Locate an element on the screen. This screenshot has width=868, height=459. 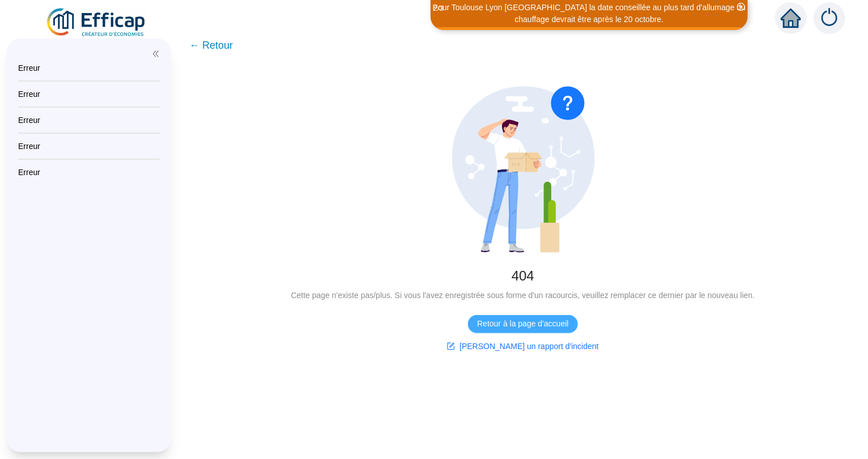
span: Retour à la page d'accueil is located at coordinates (522, 324).